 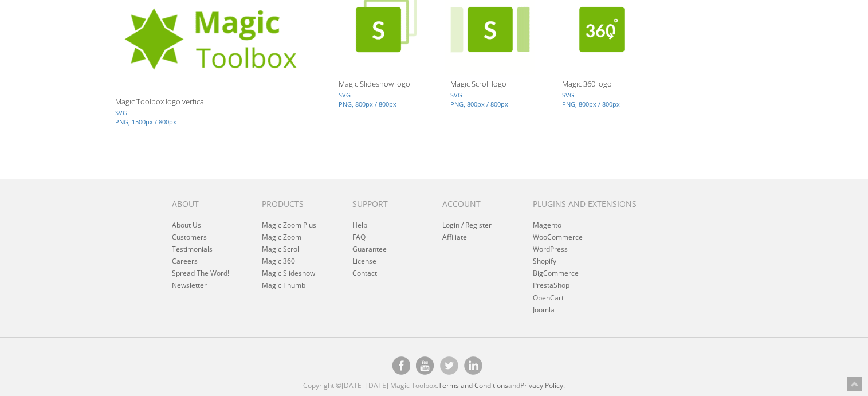 What do you see at coordinates (369, 249) in the screenshot?
I see `a: Guarantee` at bounding box center [369, 249].